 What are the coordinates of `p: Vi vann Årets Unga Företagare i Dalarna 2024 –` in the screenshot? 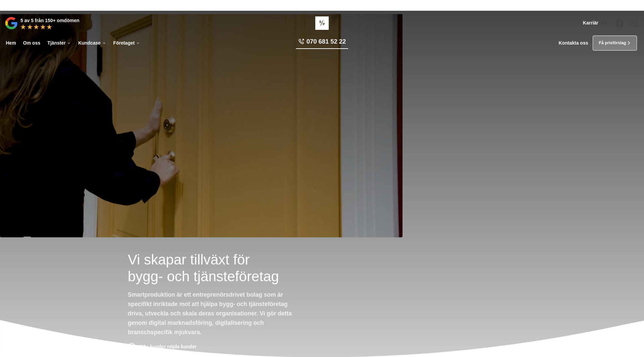 It's located at (322, 5).